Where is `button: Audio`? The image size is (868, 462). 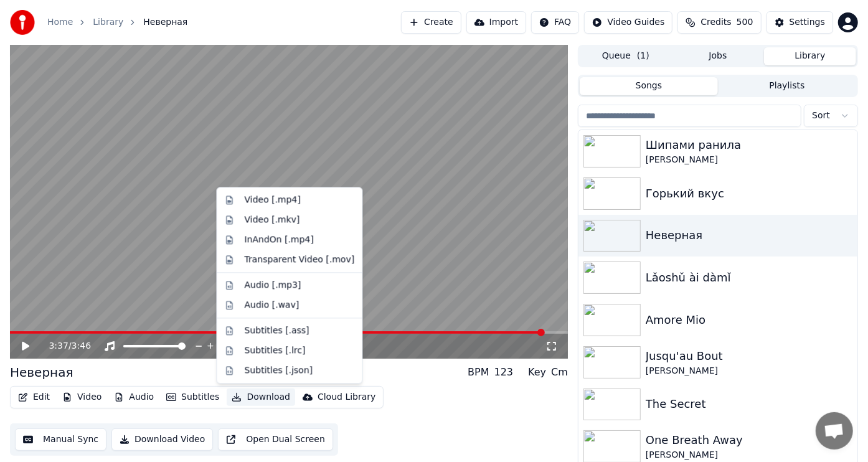 button: Audio is located at coordinates (134, 398).